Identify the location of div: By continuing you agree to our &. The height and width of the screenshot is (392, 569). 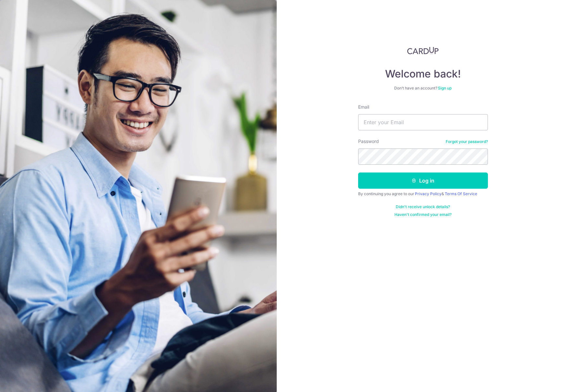
(423, 194).